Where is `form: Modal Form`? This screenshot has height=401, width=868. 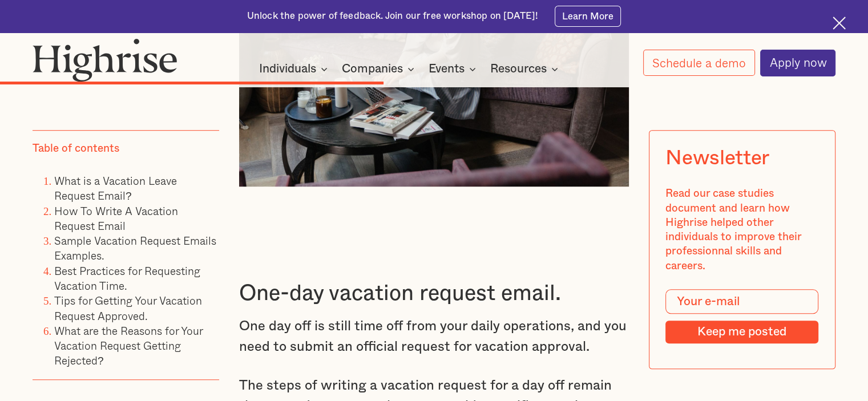 form: Modal Form is located at coordinates (742, 317).